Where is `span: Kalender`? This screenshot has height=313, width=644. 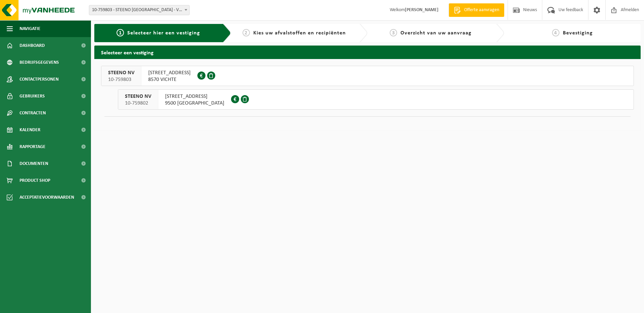
span: Kalender is located at coordinates (30, 130).